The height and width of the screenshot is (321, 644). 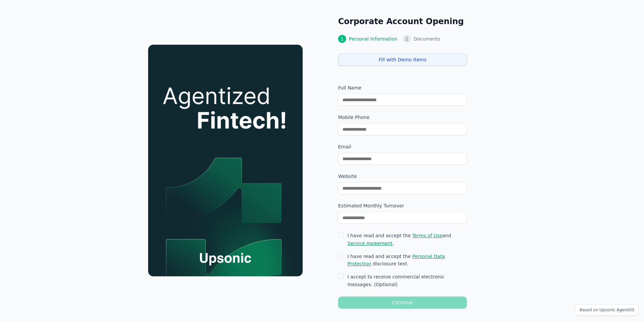 What do you see at coordinates (342, 39) in the screenshot?
I see `div: 1` at bounding box center [342, 39].